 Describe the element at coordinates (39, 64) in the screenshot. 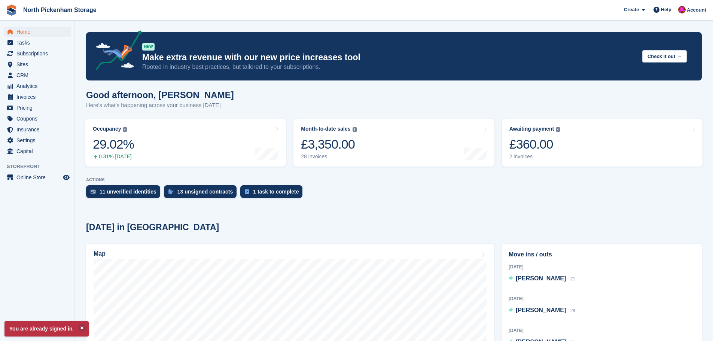

I see `span: Sites` at that location.